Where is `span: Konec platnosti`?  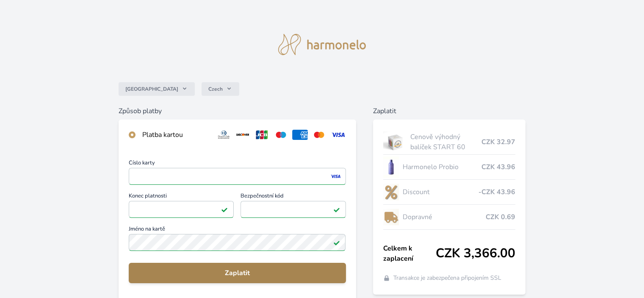 span: Konec platnosti is located at coordinates (181, 197).